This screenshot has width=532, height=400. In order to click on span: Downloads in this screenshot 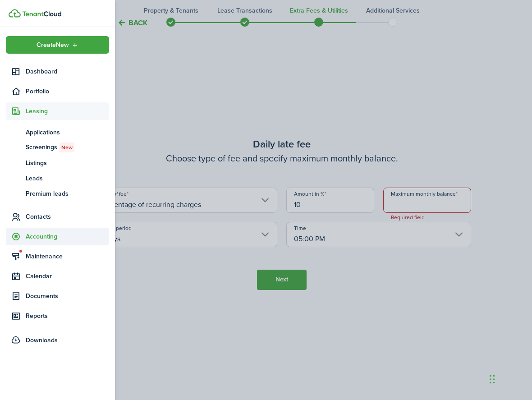, I will do `click(42, 340)`.